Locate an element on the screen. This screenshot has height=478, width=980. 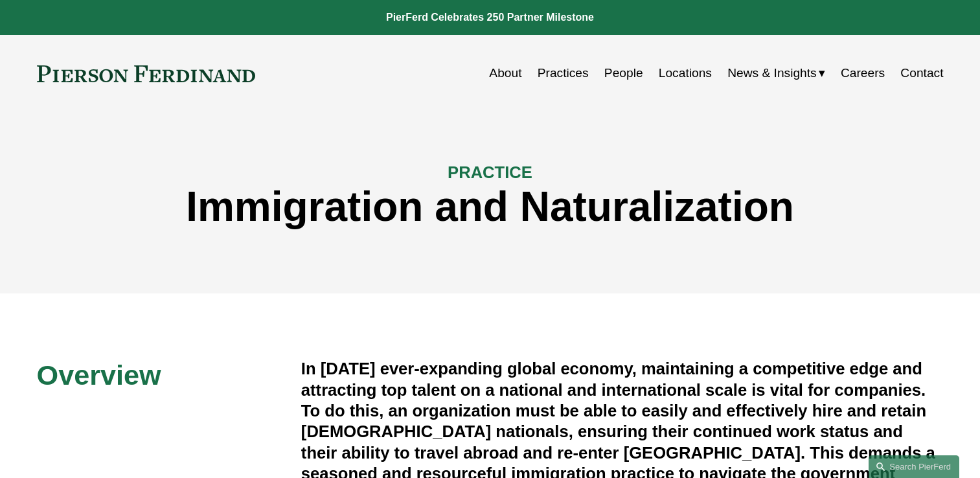
a: Practices is located at coordinates (563, 73).